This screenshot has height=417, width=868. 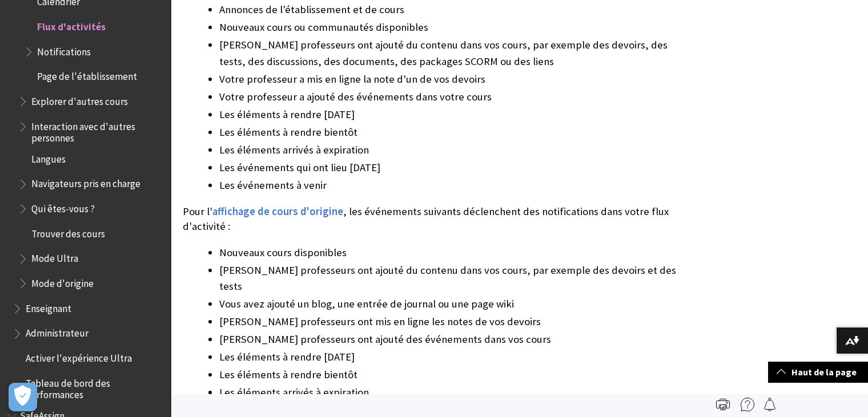 What do you see at coordinates (818, 372) in the screenshot?
I see `a: Haut de la page` at bounding box center [818, 372].